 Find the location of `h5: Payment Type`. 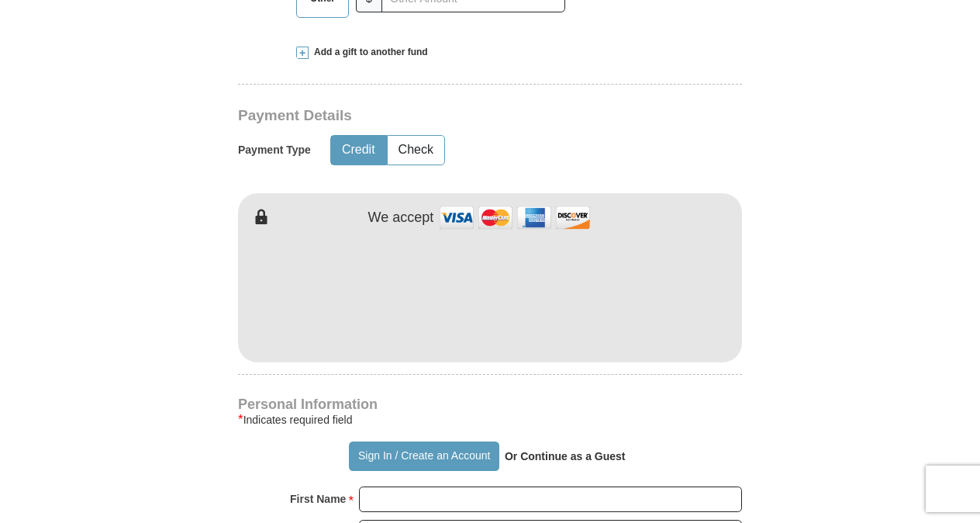

h5: Payment Type is located at coordinates (275, 149).